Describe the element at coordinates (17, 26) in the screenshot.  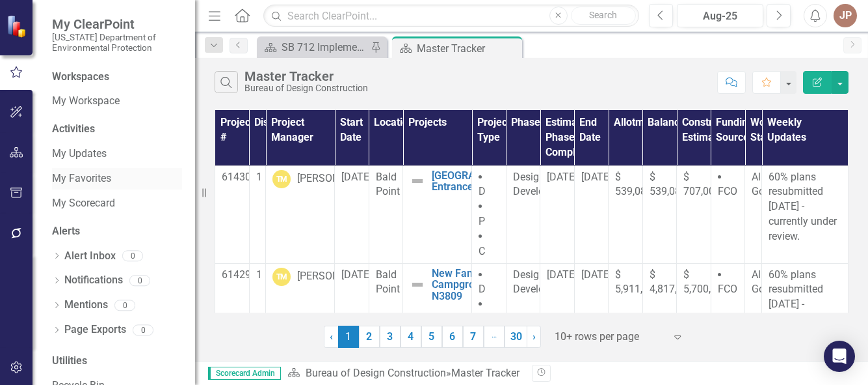
I see `img: ClearPoint Strategy` at that location.